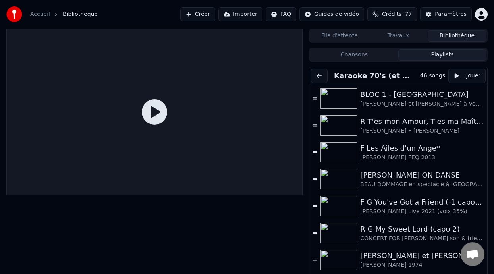  What do you see at coordinates (457, 36) in the screenshot?
I see `button: Bibliothèque` at bounding box center [457, 36].